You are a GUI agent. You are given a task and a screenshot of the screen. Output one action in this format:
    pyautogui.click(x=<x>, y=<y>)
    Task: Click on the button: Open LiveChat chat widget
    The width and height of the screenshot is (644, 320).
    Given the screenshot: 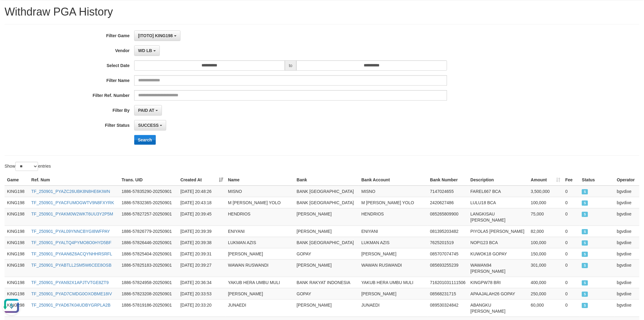 What is the action you would take?
    pyautogui.click(x=12, y=12)
    